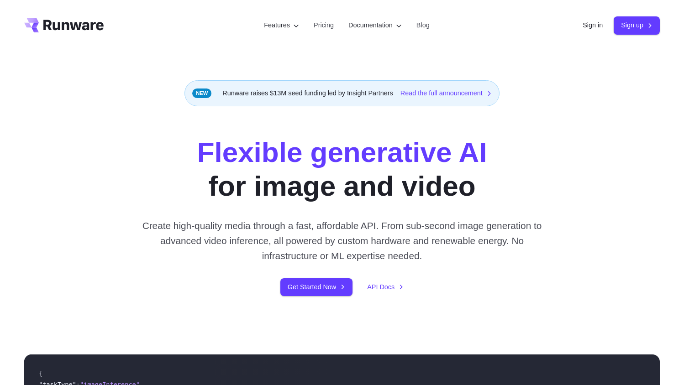  What do you see at coordinates (324, 25) in the screenshot?
I see `a: Pricing` at bounding box center [324, 25].